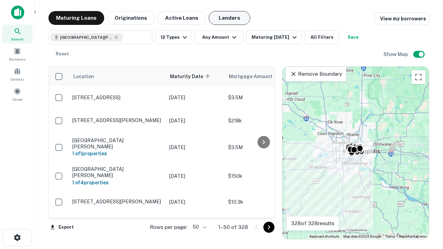 This screenshot has height=249, width=443. I want to click on p: 328 of 328 results, so click(313, 224).